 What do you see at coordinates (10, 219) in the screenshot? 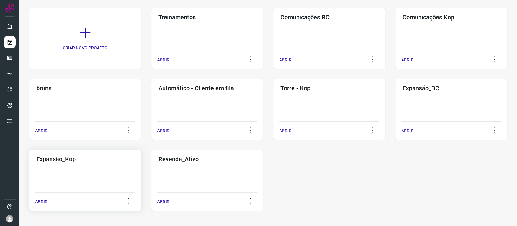
I see `img: avatar-user-boy.jpg` at bounding box center [10, 219].